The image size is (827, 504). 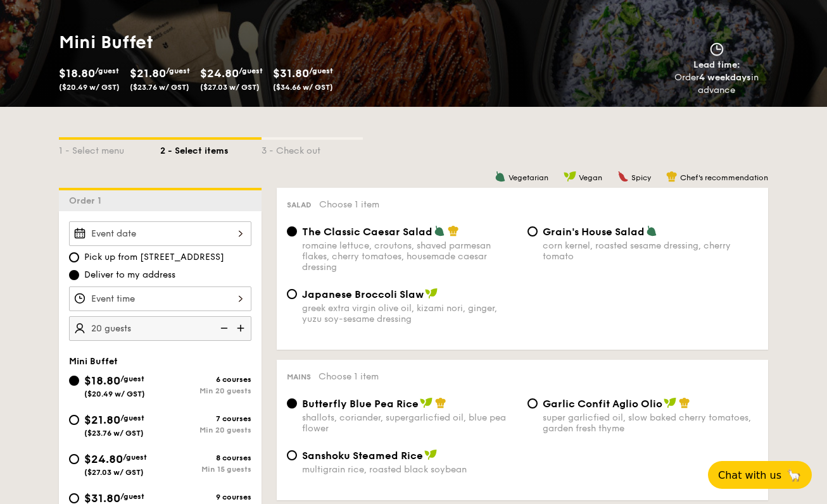 I want to click on div: Min 15 guests, so click(x=206, y=469).